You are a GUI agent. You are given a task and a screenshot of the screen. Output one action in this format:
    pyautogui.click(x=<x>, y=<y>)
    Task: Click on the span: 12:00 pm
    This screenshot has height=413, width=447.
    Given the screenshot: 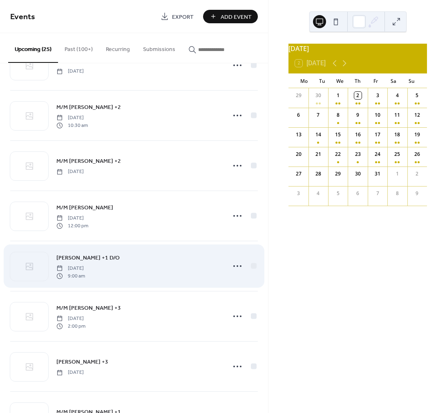 What is the action you would take?
    pyautogui.click(x=72, y=226)
    